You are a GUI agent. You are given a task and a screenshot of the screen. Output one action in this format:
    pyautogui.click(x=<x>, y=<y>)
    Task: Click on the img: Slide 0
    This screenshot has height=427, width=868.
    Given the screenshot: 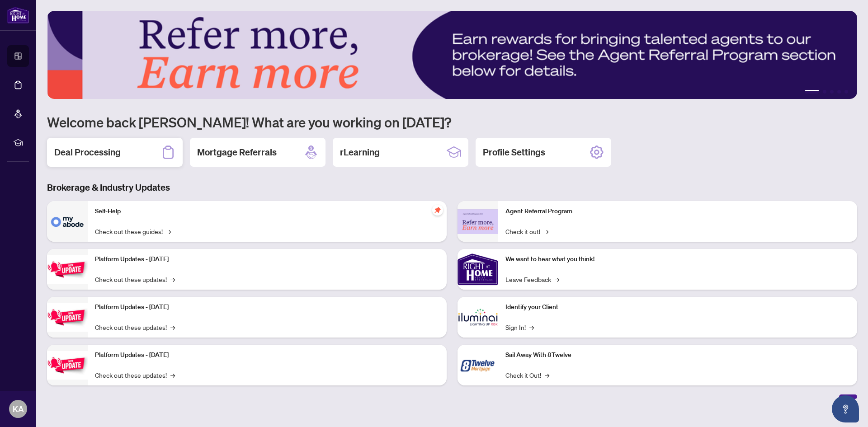 What is the action you would take?
    pyautogui.click(x=452, y=54)
    